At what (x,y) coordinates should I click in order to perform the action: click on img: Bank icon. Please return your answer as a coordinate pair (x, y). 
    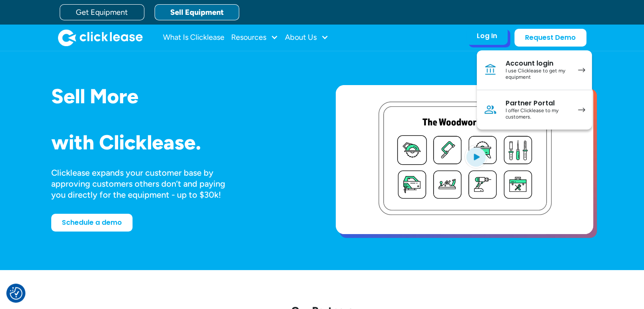
    Looking at the image, I should click on (491, 70).